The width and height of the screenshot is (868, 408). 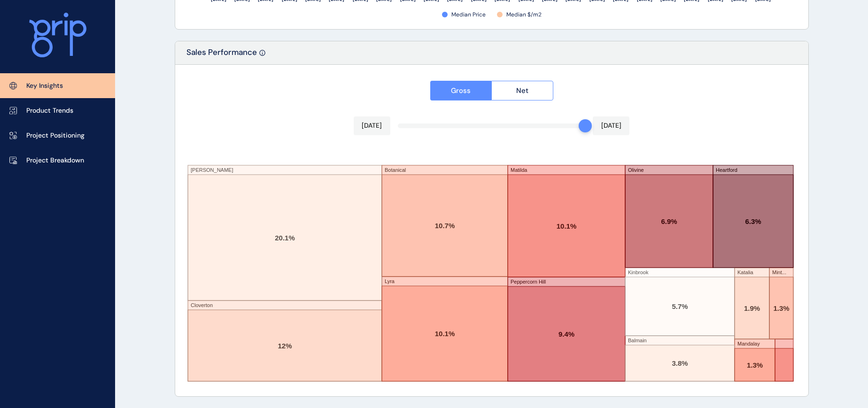 What do you see at coordinates (524, 15) in the screenshot?
I see `span: Median $/m2` at bounding box center [524, 15].